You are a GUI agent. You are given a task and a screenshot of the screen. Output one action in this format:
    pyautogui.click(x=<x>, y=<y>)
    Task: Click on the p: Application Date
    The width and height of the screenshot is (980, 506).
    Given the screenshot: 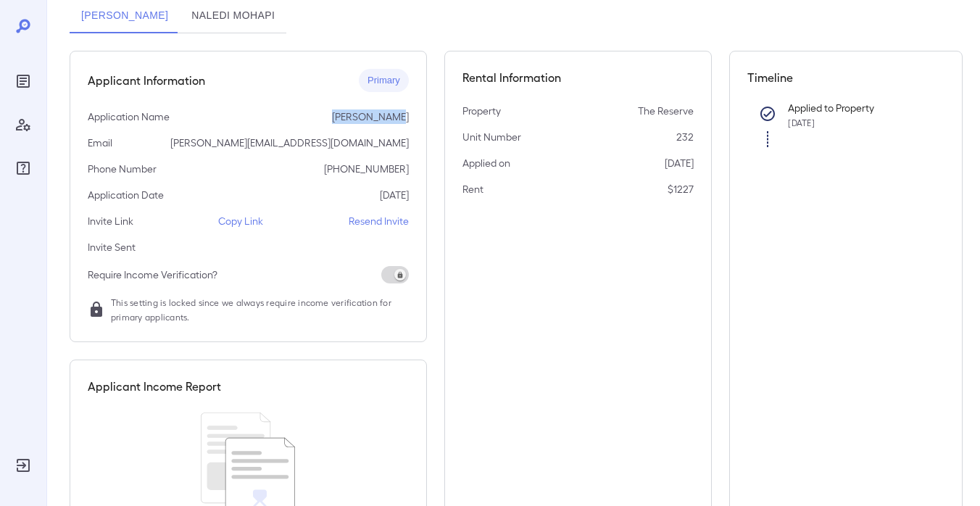 What is the action you would take?
    pyautogui.click(x=125, y=195)
    